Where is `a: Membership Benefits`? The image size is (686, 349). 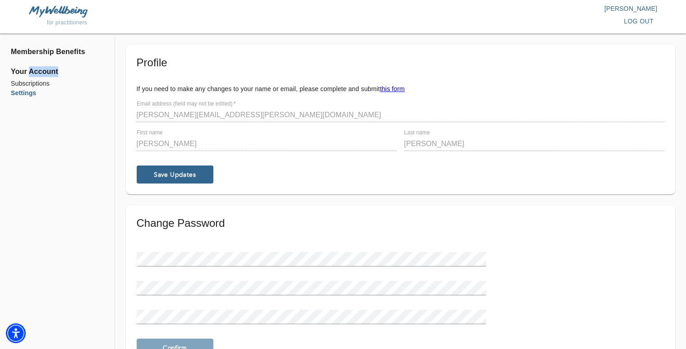 a: Membership Benefits is located at coordinates (57, 52).